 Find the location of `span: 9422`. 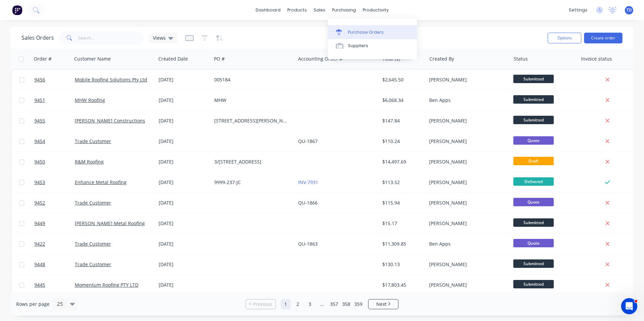

span: 9422 is located at coordinates (40, 244).